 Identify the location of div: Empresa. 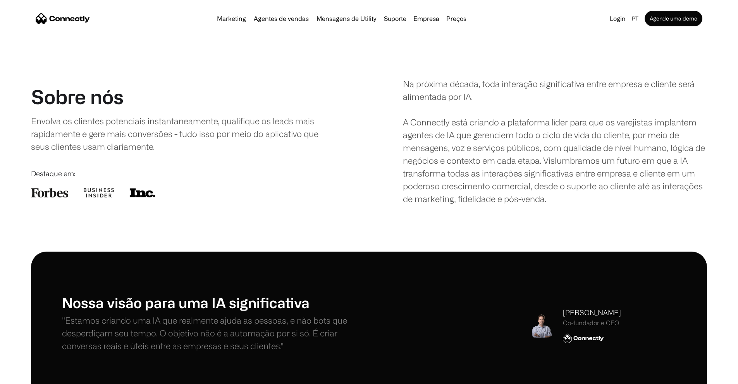
(426, 19).